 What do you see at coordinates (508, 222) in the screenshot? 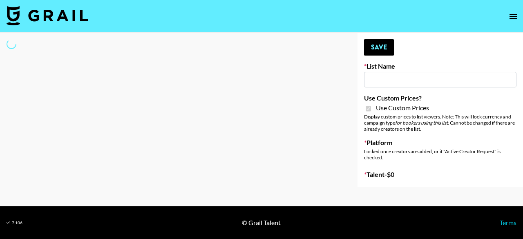
I see `a: Terms` at bounding box center [508, 222].